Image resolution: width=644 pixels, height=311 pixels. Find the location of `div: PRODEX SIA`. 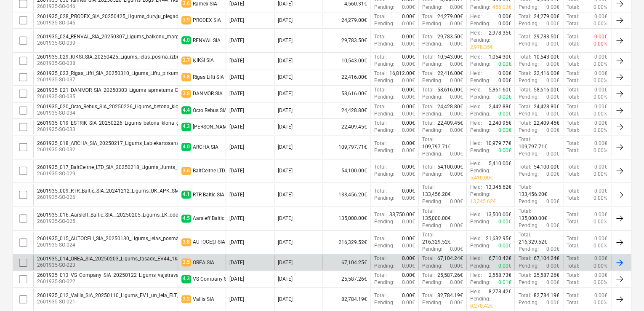

div: PRODEX SIA is located at coordinates (207, 20).